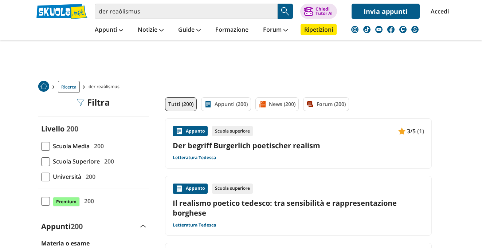 This screenshot has height=248, width=482. What do you see at coordinates (69, 87) in the screenshot?
I see `span: Ricerca` at bounding box center [69, 87].